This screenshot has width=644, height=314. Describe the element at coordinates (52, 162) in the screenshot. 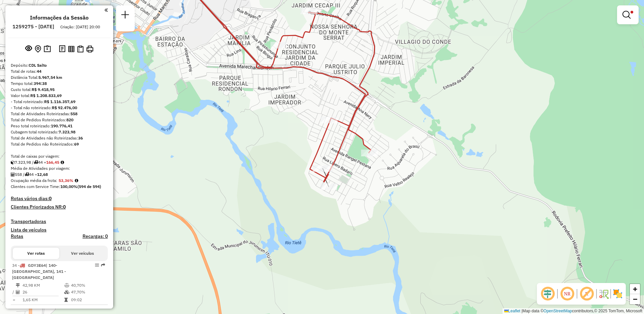

I see `strong: 166,45` at that location.